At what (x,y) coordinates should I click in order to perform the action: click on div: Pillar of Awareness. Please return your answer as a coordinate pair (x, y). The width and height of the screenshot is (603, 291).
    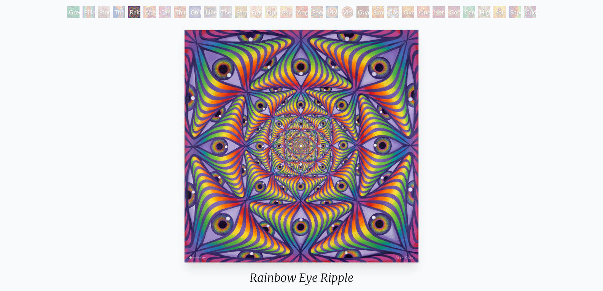
    Looking at the image, I should click on (89, 12).